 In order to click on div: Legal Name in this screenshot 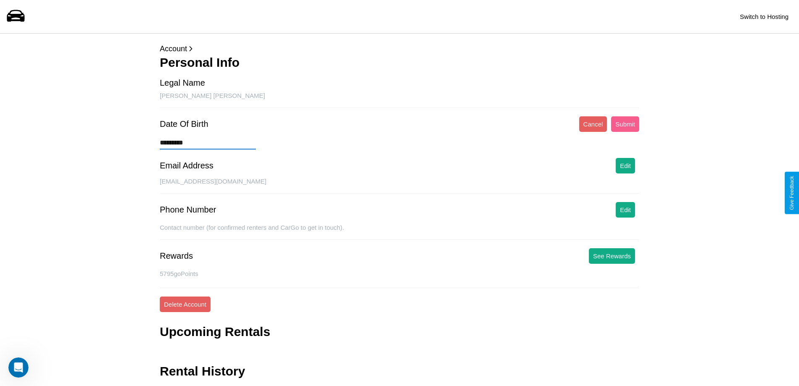, I will do `click(183, 83)`.